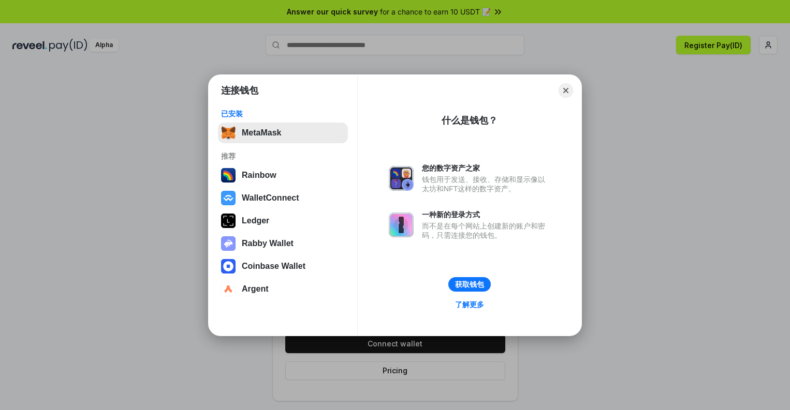 The width and height of the screenshot is (790, 410). I want to click on img: svg+xml,%3Csvg%20xmlns%3D%22http%3A%2F%2Fwww.w3.org%2F2000%2Fsvg%22%20width%3D%2228%22%20height%3..., so click(228, 221).